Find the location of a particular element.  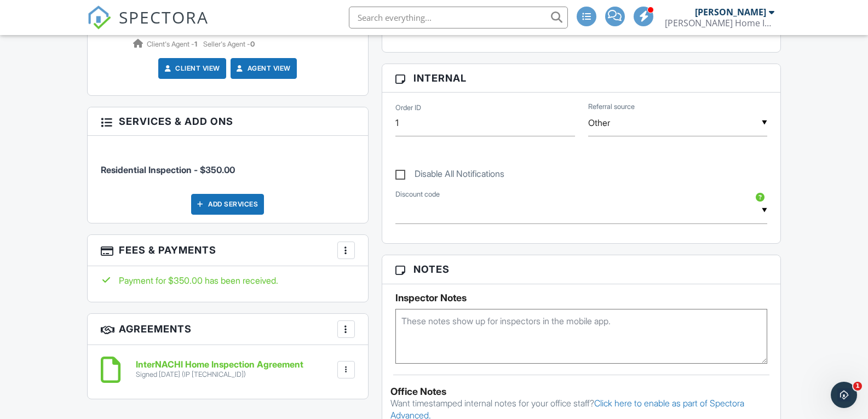

strong: 0 is located at coordinates (253, 44).